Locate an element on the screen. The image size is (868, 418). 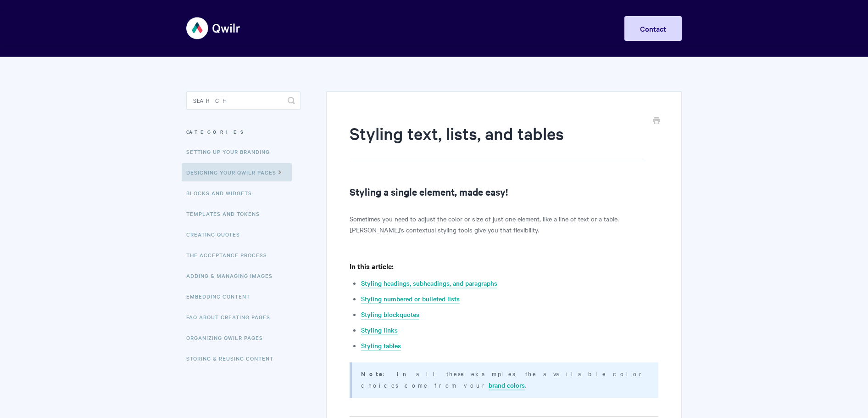
a: Designing Your Qwilr Pages is located at coordinates (237, 172).